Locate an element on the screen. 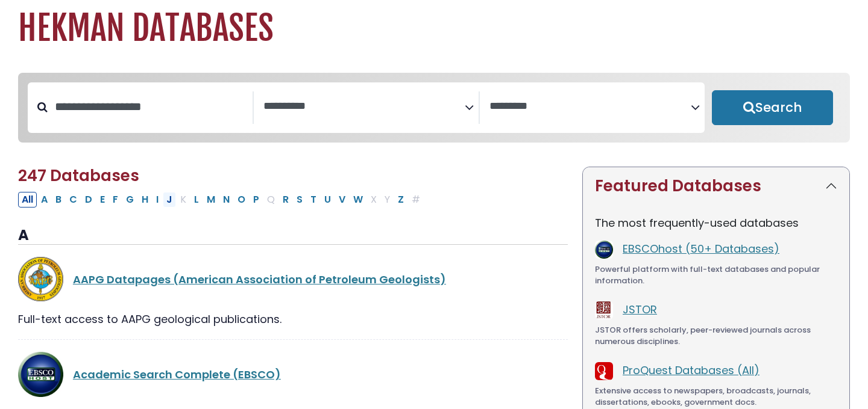 This screenshot has width=868, height=409. button: Filter Results D is located at coordinates (89, 200).